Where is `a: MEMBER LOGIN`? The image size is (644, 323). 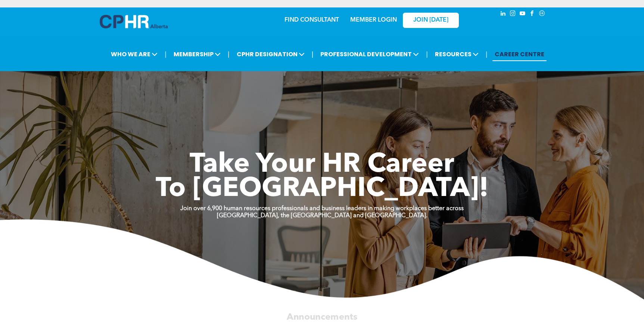 a: MEMBER LOGIN is located at coordinates (374, 20).